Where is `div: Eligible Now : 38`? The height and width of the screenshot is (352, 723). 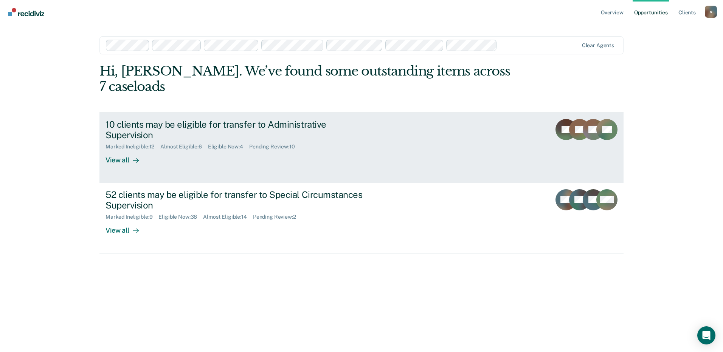 div: Eligible Now : 38 is located at coordinates (181, 217).